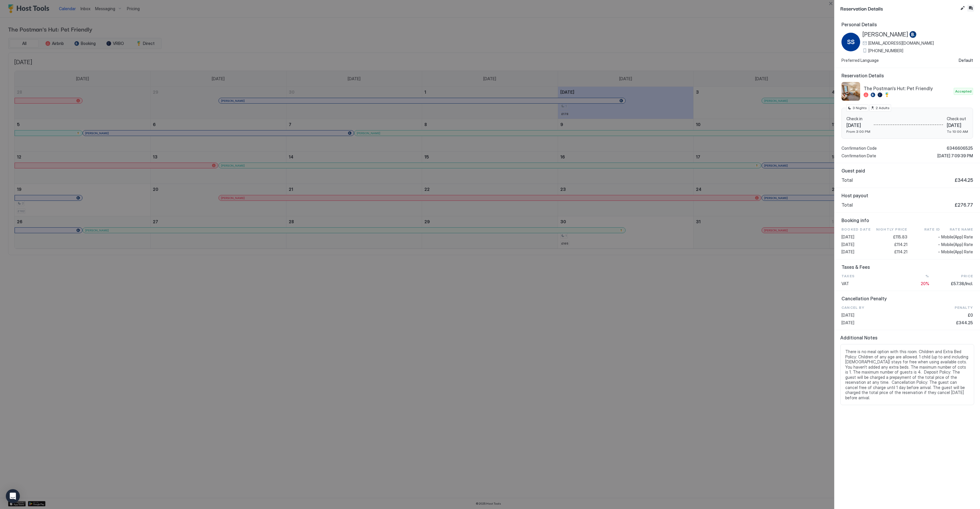 The image size is (980, 509). What do you see at coordinates (851, 42) in the screenshot?
I see `span: SS` at bounding box center [851, 42].